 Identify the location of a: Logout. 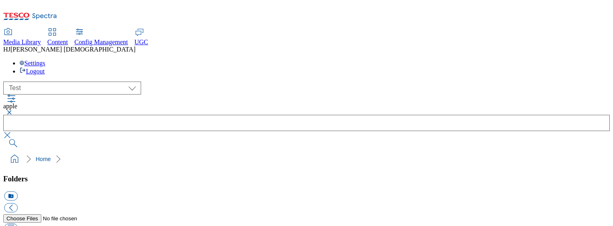
(32, 71).